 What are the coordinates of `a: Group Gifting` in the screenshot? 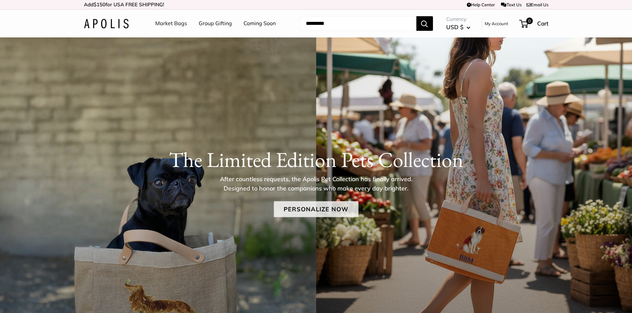 It's located at (215, 24).